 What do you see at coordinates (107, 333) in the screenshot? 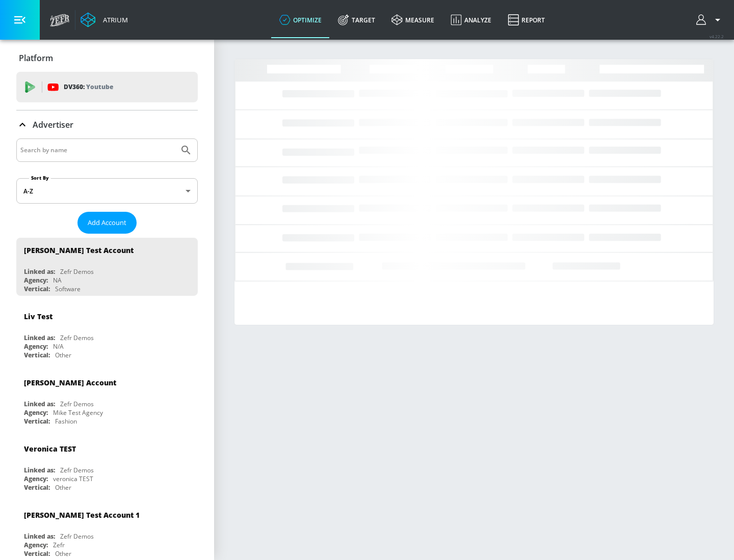
I see `div: Liv TestLinked as:Zefr DemosAgency:N/AVertical:Other` at bounding box center [107, 333].